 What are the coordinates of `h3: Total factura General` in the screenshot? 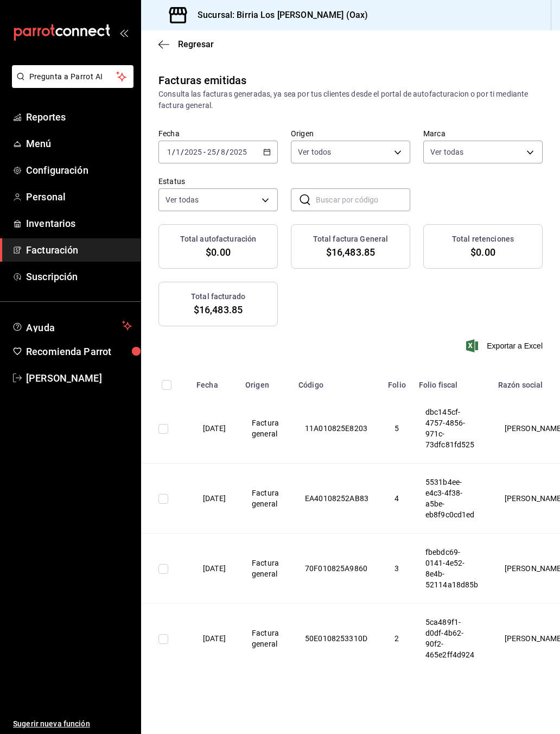 It's located at (351, 239).